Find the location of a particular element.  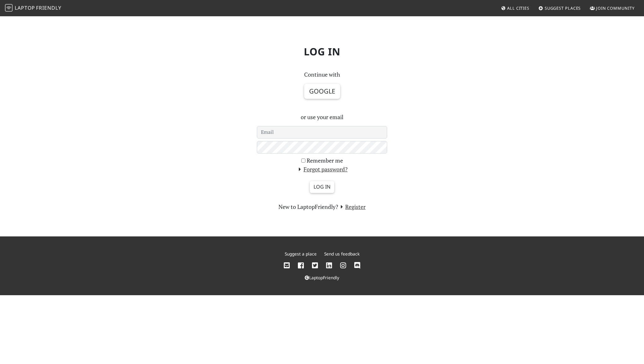

h1: Log in is located at coordinates (322, 52).